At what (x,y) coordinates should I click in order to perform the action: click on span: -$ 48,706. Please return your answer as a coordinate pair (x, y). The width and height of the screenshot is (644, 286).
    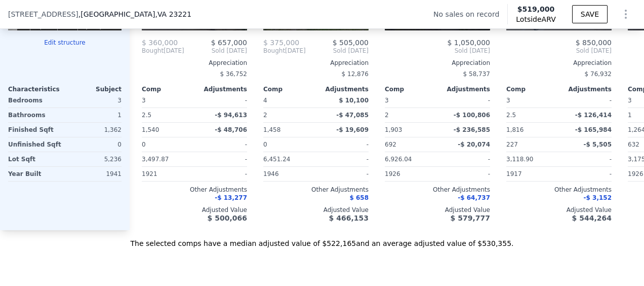
    Looking at the image, I should click on (231, 130).